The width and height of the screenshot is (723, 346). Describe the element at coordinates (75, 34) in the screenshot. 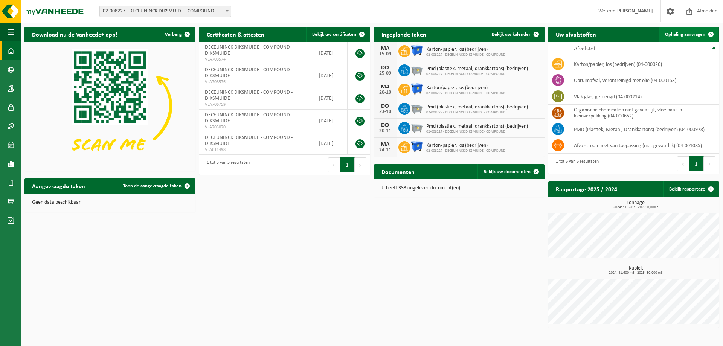

I see `h2: Download nu de Vanheede+ app!` at that location.